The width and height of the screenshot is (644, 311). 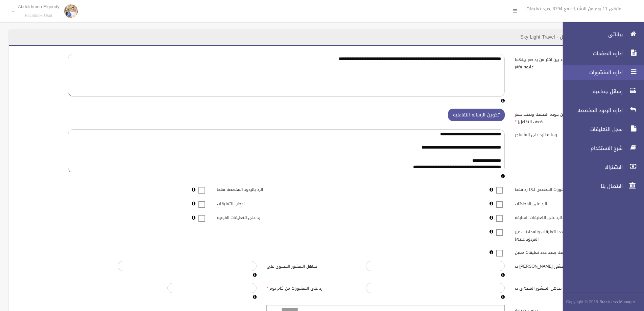 What do you see at coordinates (601, 53) in the screenshot?
I see `a: اداره الصفحات` at bounding box center [601, 53].